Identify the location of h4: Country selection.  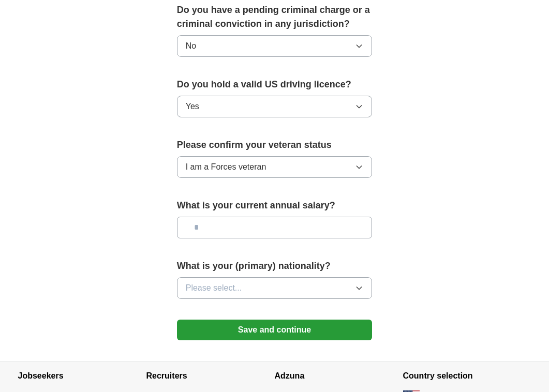
(467, 376).